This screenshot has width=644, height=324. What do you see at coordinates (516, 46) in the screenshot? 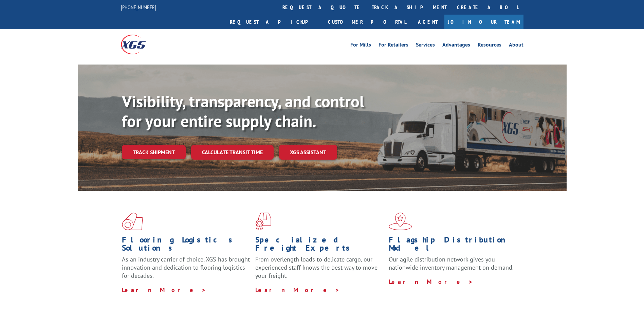
I see `a: About` at bounding box center [516, 46].